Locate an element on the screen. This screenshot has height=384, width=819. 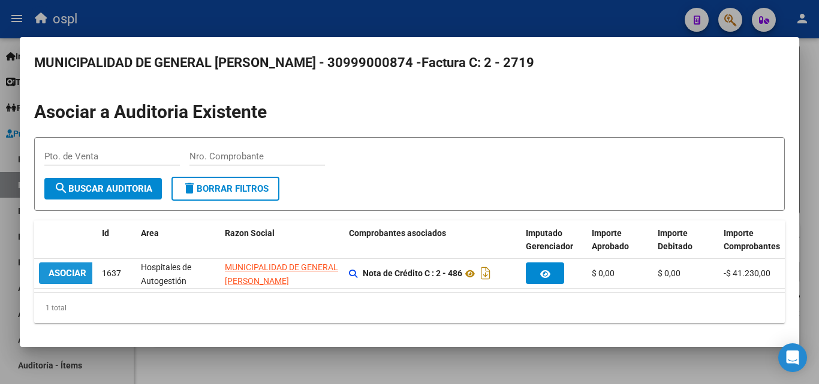
datatable-header-cell: Importe Debitado is located at coordinates (686, 240).